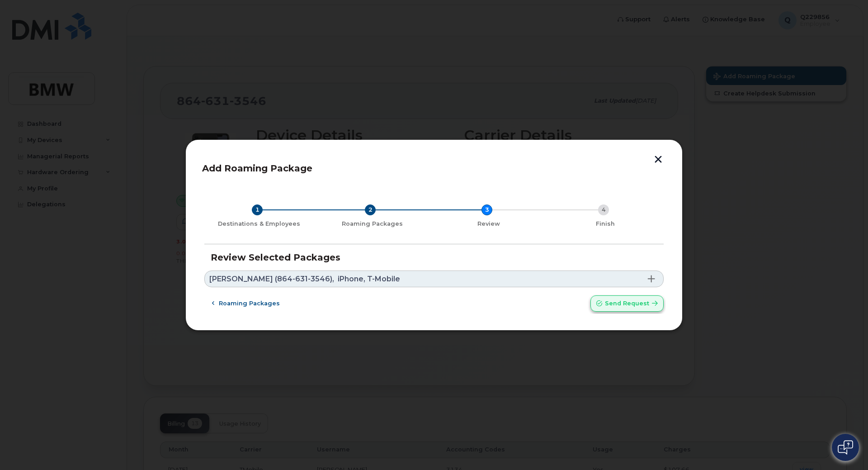  What do you see at coordinates (604, 210) in the screenshot?
I see `div: 4` at bounding box center [604, 210].